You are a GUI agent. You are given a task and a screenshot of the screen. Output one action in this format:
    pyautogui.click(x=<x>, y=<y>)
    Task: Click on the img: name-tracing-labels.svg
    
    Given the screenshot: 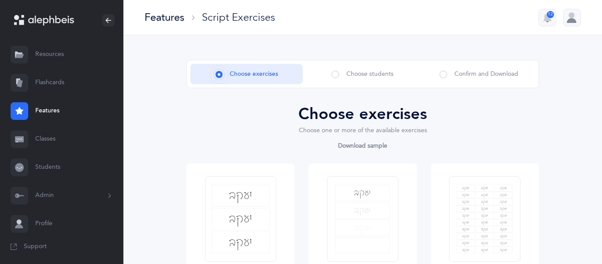 What is the action you would take?
    pyautogui.click(x=485, y=219)
    